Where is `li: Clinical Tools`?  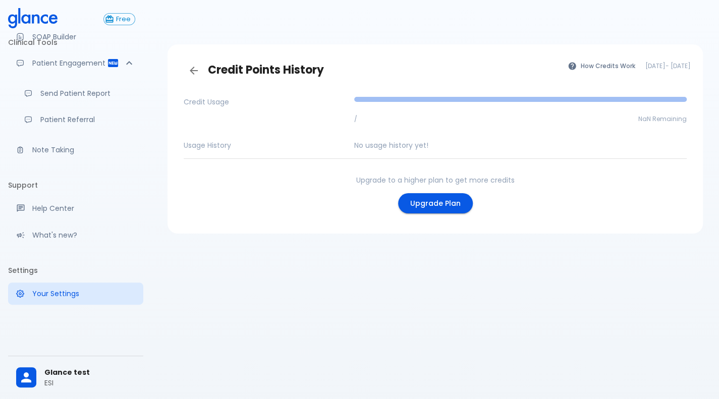 li: Clinical Tools is located at coordinates (76, 42).